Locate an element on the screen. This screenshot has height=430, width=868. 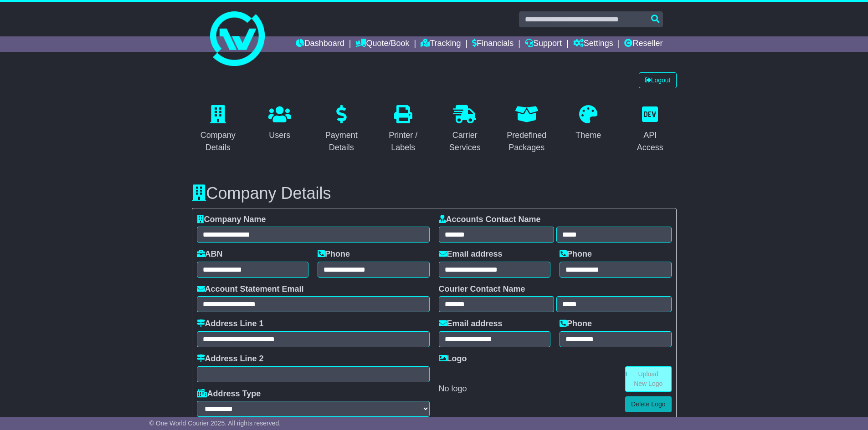
div: Payment Details is located at coordinates (342, 141).